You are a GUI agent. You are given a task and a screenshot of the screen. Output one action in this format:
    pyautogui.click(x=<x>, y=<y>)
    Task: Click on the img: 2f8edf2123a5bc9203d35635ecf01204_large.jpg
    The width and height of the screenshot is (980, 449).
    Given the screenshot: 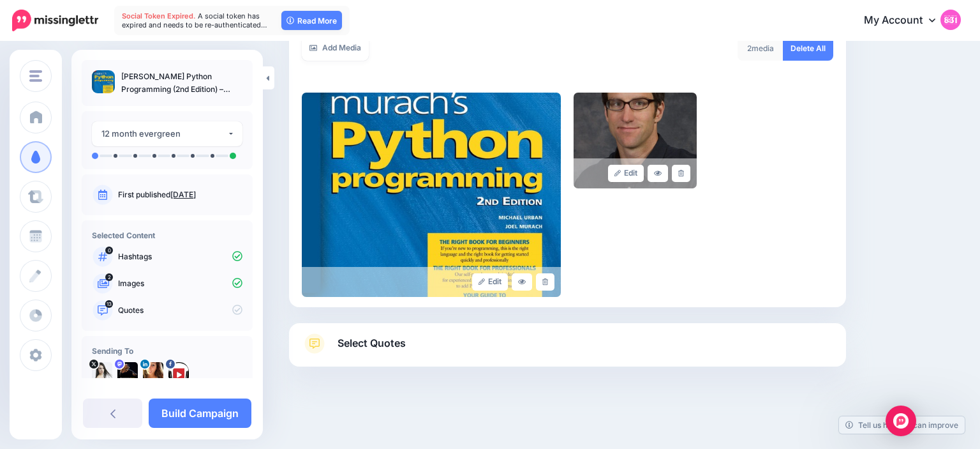 What is the action you would take?
    pyautogui.click(x=432, y=194)
    